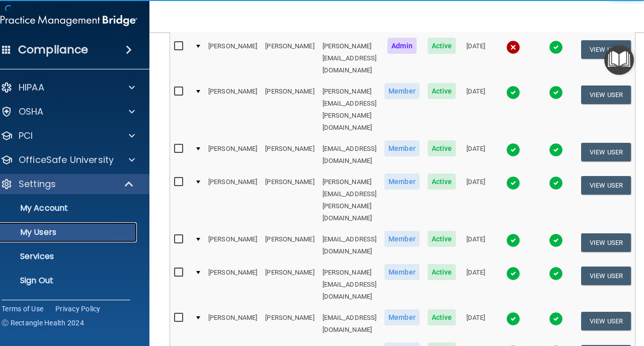 This screenshot has height=346, width=644. I want to click on img: PMB logo, so click(69, 21).